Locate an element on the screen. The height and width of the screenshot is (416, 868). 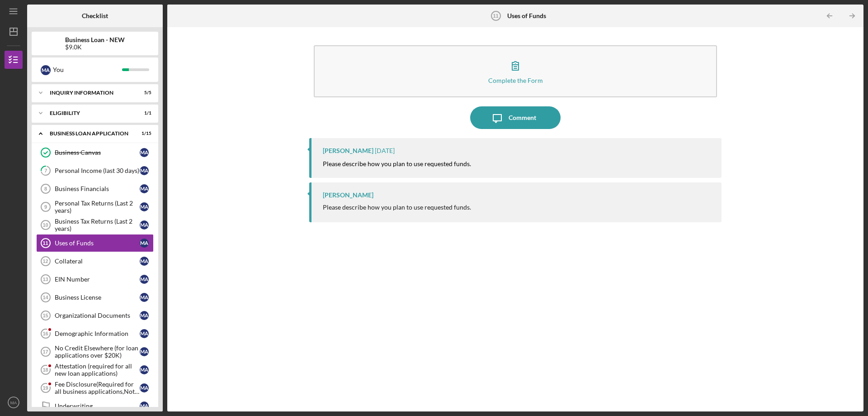
a: UnderwritingMA is located at coordinates (95, 406).